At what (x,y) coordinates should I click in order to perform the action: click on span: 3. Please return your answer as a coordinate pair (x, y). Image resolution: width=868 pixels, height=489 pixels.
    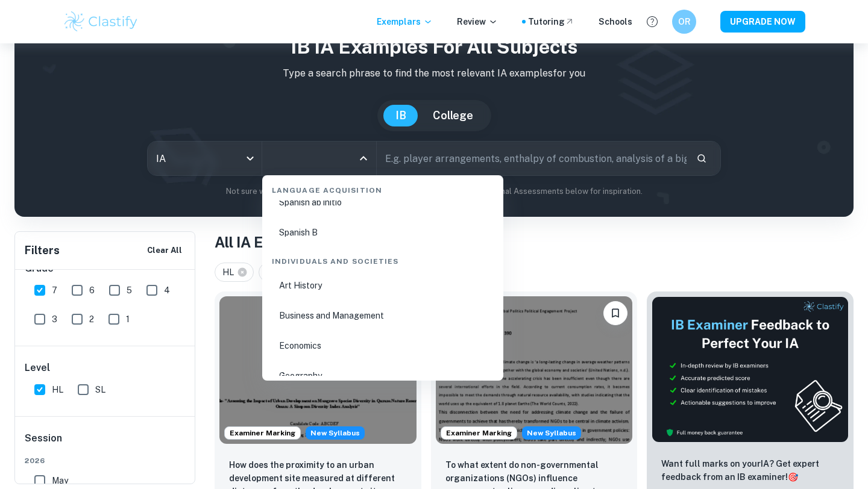
    Looking at the image, I should click on (55, 319).